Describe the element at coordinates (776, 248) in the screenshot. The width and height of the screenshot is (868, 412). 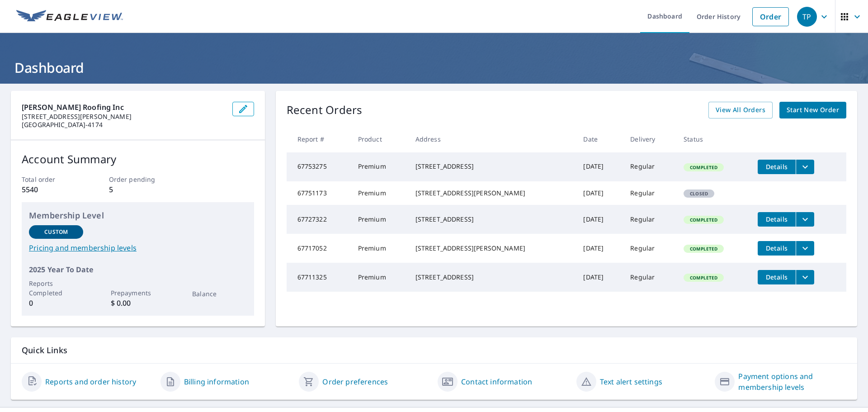
I see `button: detailsBtn-67717052` at that location.